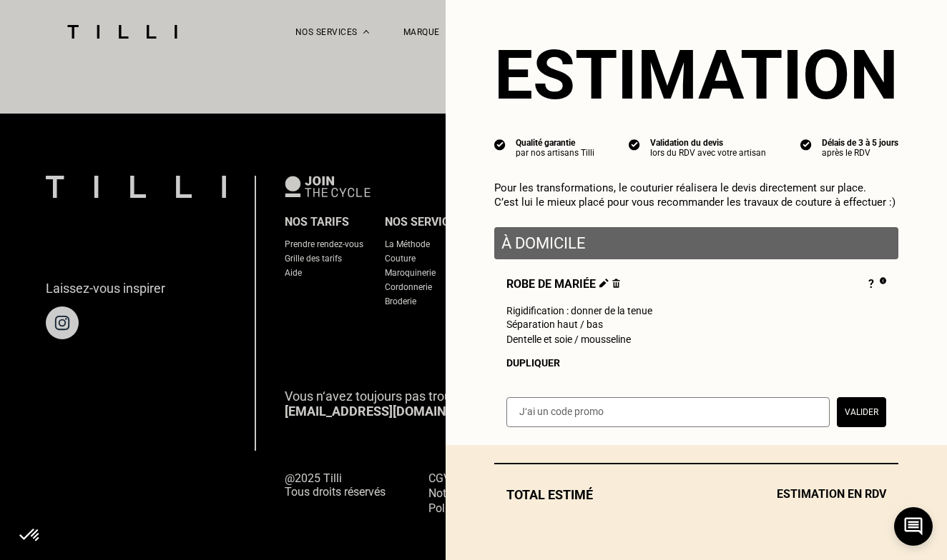  Describe the element at coordinates (882, 281) in the screenshot. I see `img: Pourquoi le prix est indéfini ?` at that location.